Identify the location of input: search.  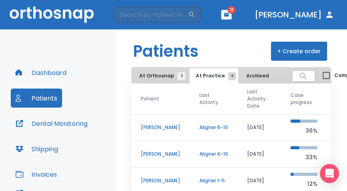
(303, 76).